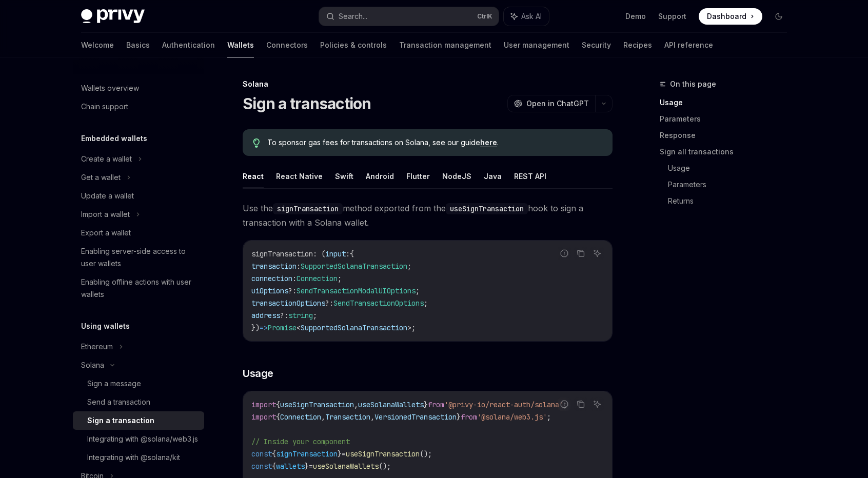  I want to click on svg: Tip, so click(257, 143).